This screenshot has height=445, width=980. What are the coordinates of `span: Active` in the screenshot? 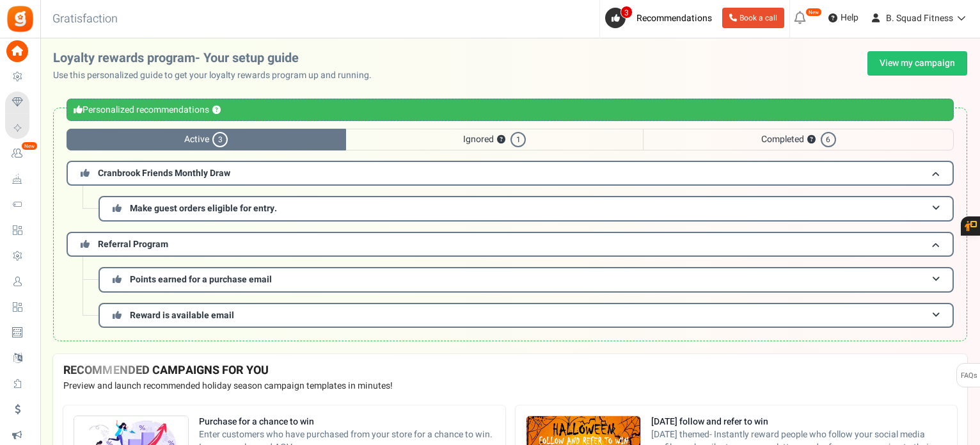 It's located at (206, 140).